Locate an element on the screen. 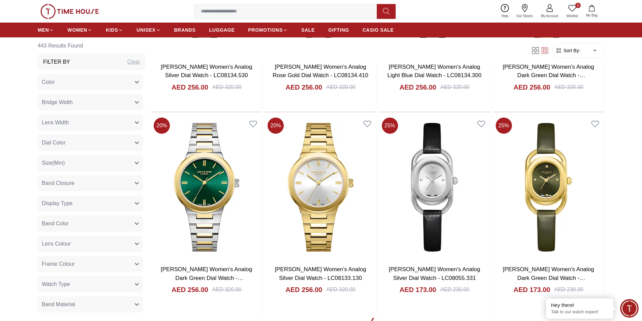  a: PROMOTIONS is located at coordinates (268, 30).